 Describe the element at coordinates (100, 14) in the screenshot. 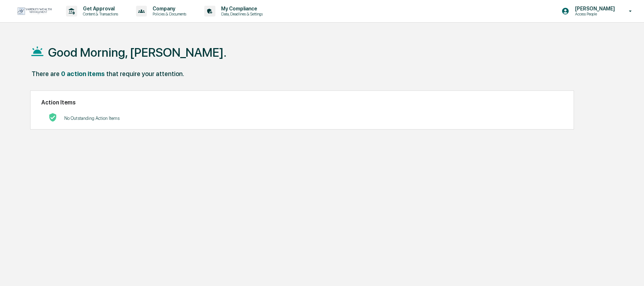

I see `p: Content & Transactions` at that location.